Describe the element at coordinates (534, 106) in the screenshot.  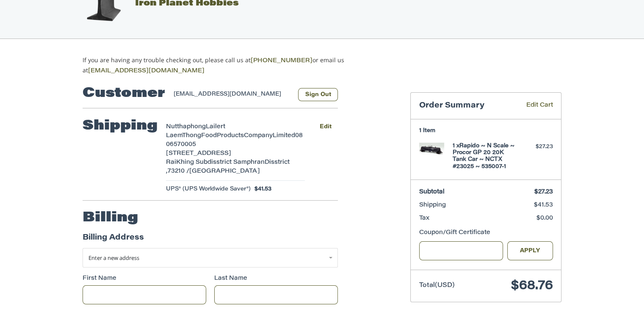
I see `a: Edit Cart` at that location.